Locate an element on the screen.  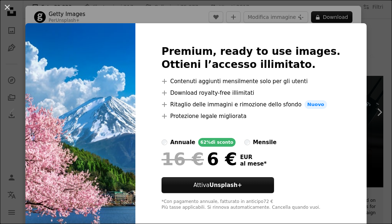
li: Protezione legale migliorata is located at coordinates (251, 116).